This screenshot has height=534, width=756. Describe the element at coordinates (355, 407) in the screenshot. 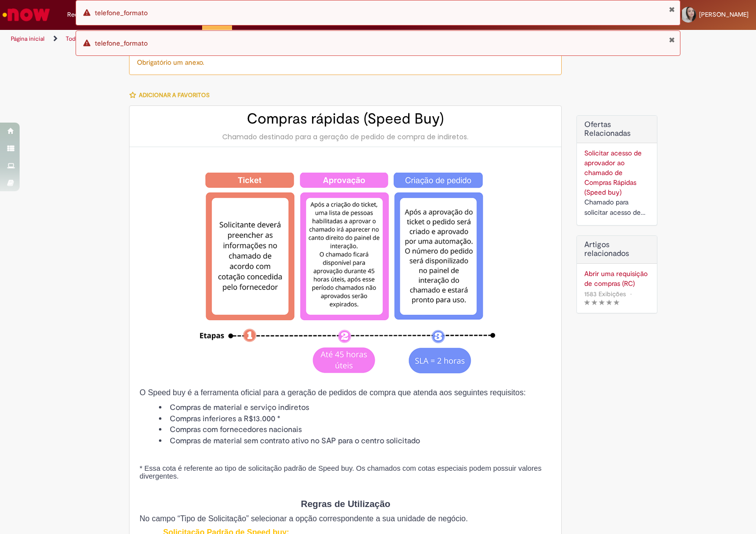

I see `li: Compras de material e serviço indiretos` at that location.